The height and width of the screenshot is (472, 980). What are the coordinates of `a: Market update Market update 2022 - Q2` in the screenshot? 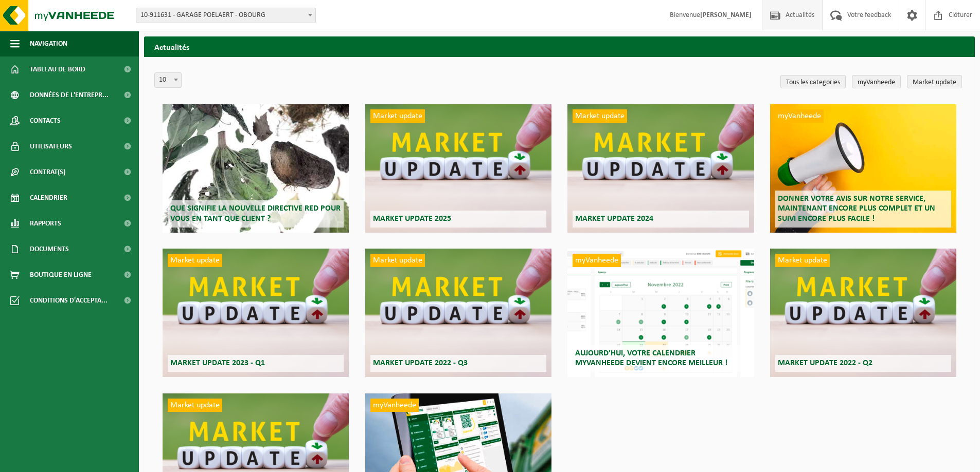 It's located at (863, 313).